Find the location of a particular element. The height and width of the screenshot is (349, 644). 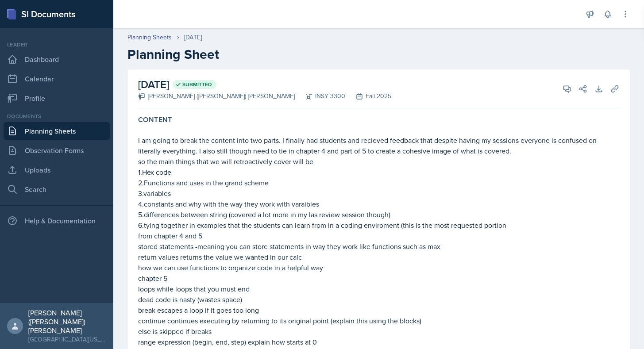

p: 1.Hex code is located at coordinates (379, 172).